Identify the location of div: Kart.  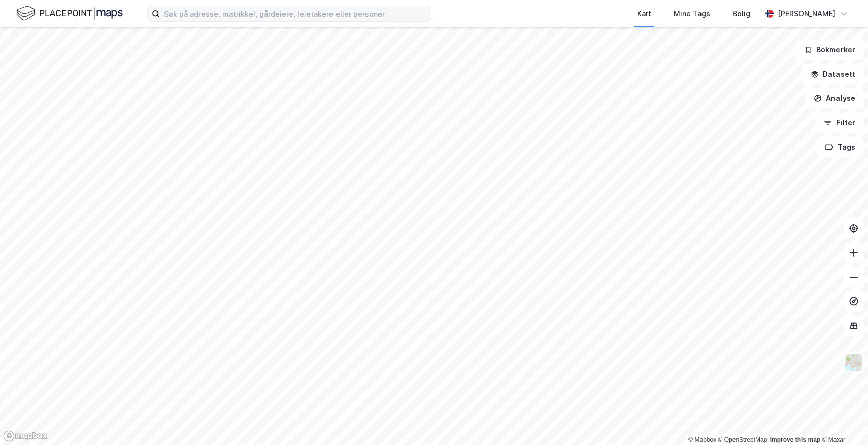
(644, 14).